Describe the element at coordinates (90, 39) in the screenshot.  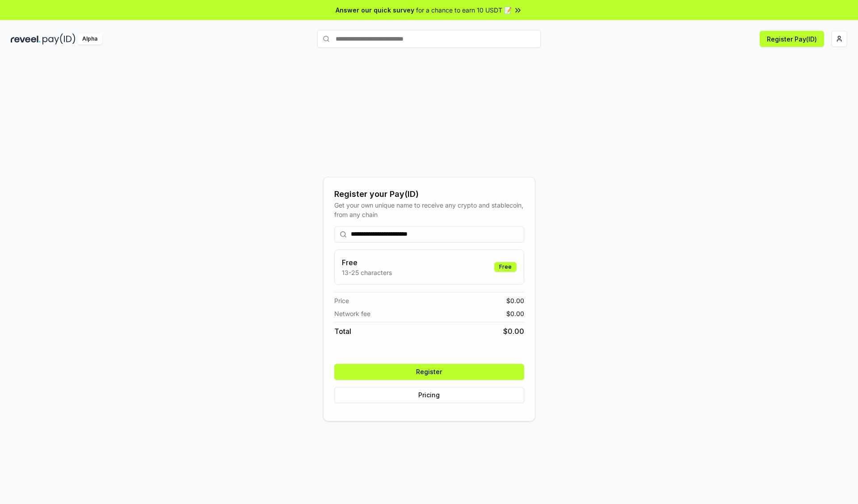
I see `div: Alpha` at that location.